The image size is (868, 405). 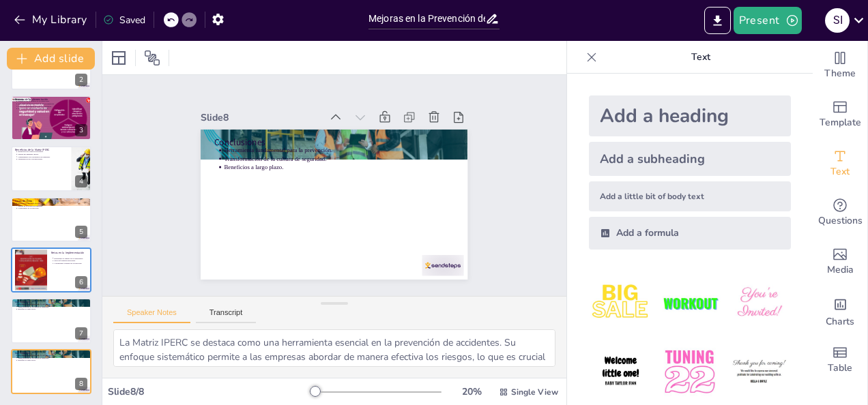 I want to click on div: Add images, graphics, shapes or video, so click(x=839, y=262).